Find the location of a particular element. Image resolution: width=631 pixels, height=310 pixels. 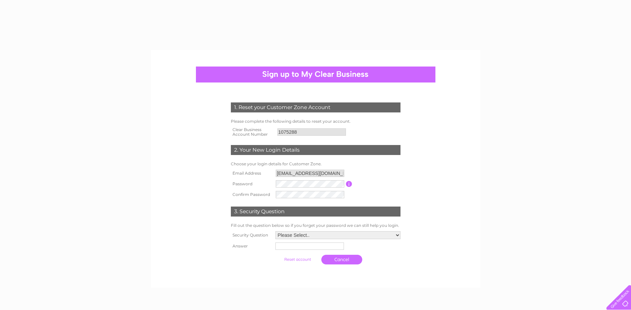

th: Answer is located at coordinates (252, 246).